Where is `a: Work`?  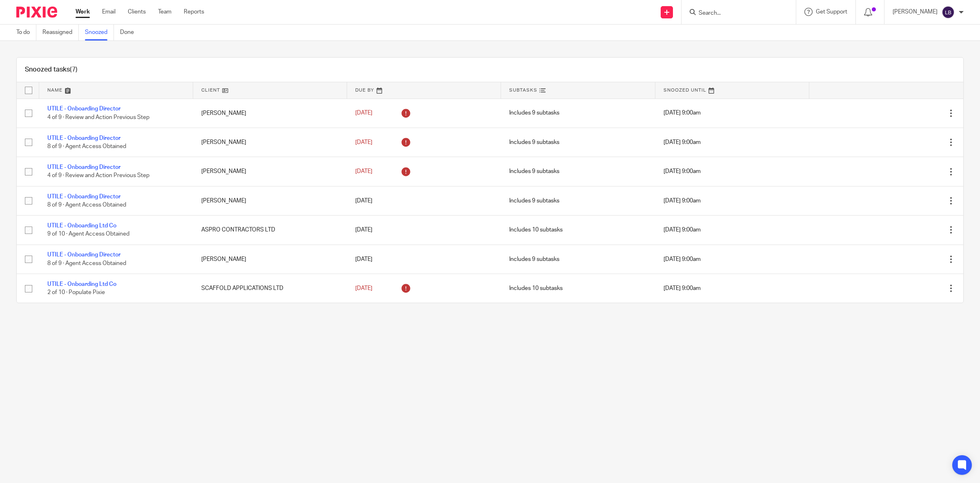
a: Work is located at coordinates (83, 12).